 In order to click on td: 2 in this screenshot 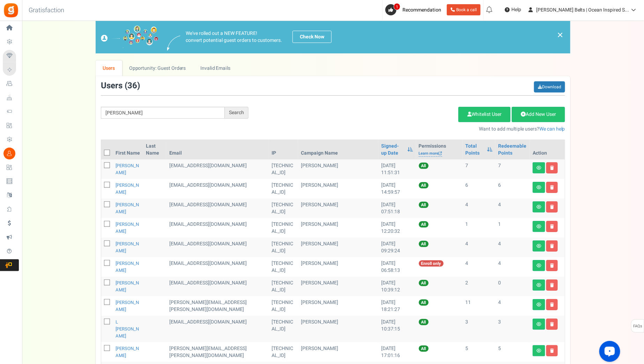, I will do `click(479, 287)`.